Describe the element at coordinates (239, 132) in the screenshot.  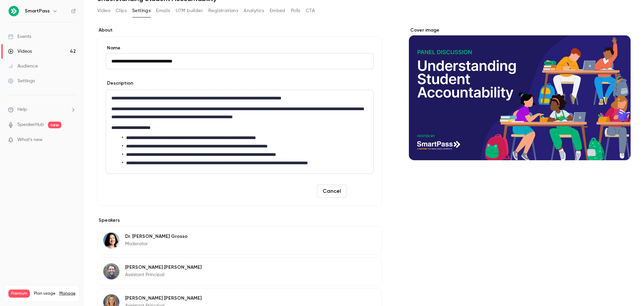
I see `section: description` at that location.